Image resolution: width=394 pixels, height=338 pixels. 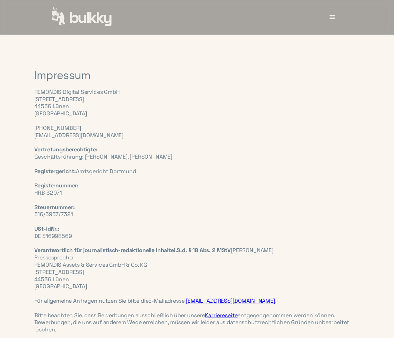 I want to click on strong: USt-IdNr.: ‍, so click(x=47, y=229).